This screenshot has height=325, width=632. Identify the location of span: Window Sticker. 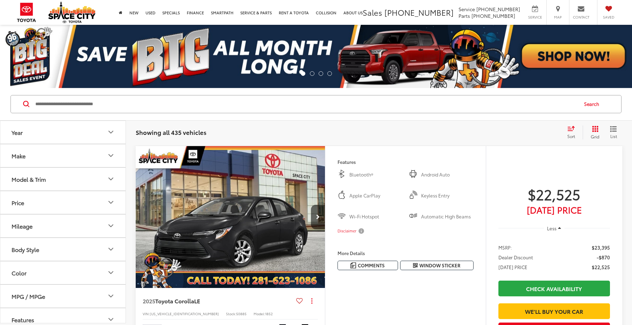
(439, 265).